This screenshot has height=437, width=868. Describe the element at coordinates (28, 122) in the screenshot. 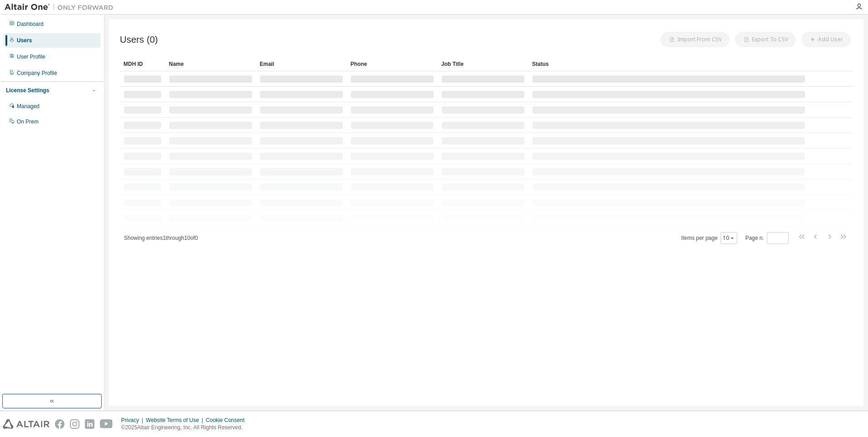

I see `div: On Prem` at that location.